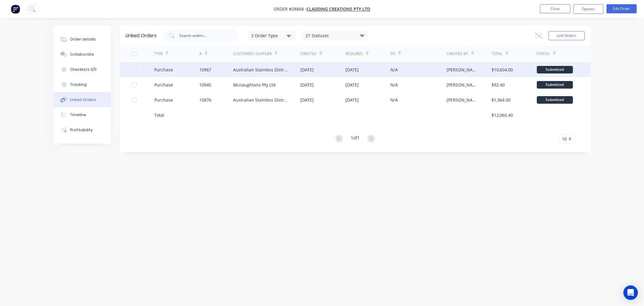 This screenshot has height=306, width=644. Describe the element at coordinates (83, 69) in the screenshot. I see `div: Checklists 0/0` at that location.